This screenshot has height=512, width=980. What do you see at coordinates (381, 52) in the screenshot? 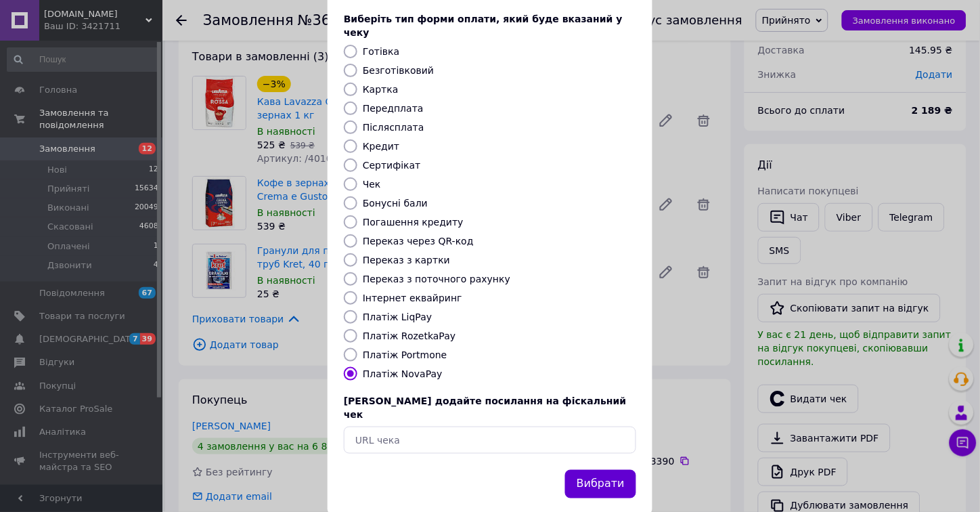
I see `label: Готівка` at bounding box center [381, 52].